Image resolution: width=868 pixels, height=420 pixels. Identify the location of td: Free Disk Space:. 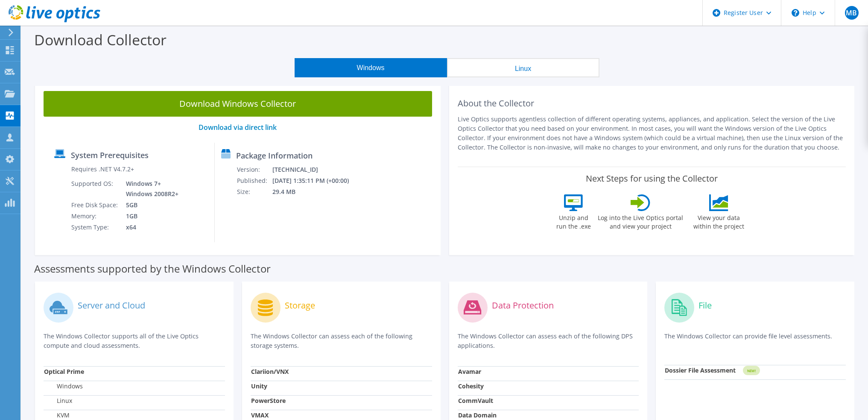
(95, 205).